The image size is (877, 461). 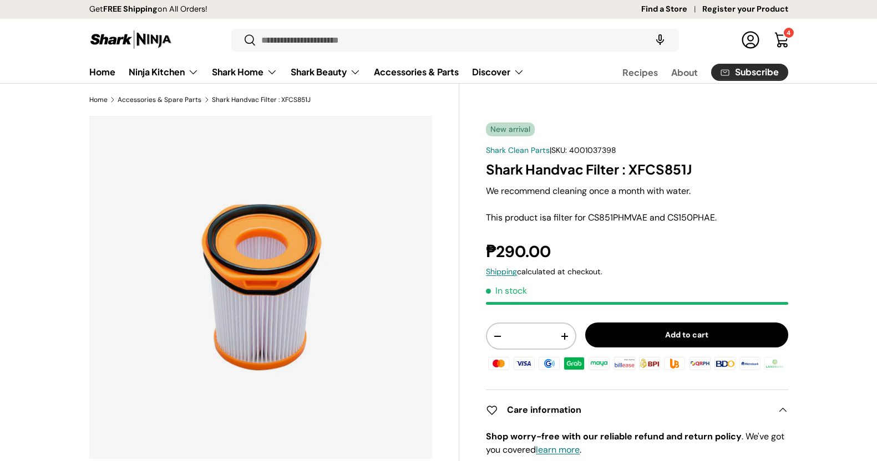 I want to click on h1: Shark Handvac Filter : XFCS851J, so click(x=636, y=169).